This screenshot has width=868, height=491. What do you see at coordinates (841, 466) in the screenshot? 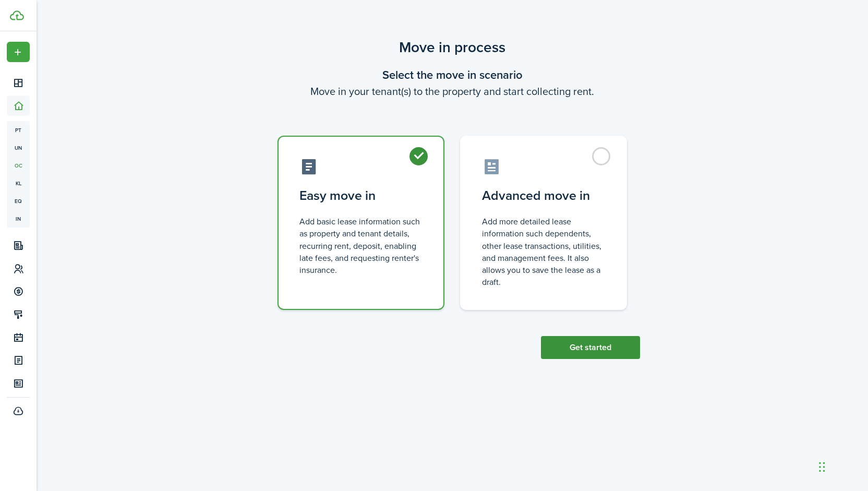
I see `div: Chat Widget` at bounding box center [841, 466].